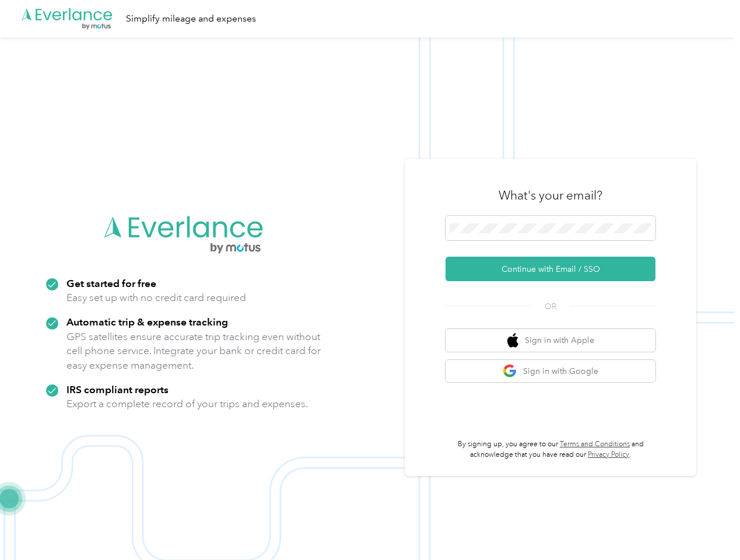  I want to click on strong: Automatic trip & expense tracking, so click(147, 321).